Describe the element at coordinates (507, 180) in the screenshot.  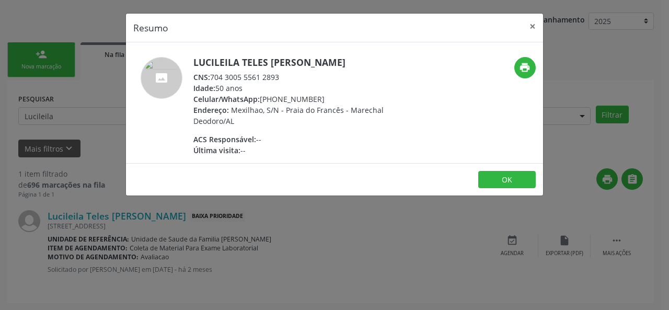
I see `button: OK` at that location.